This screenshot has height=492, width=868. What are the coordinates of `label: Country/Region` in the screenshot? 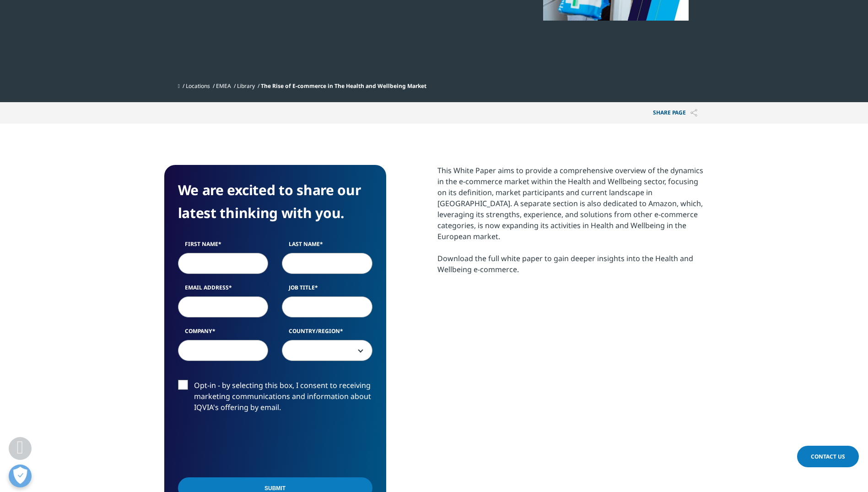 It's located at (327, 333).